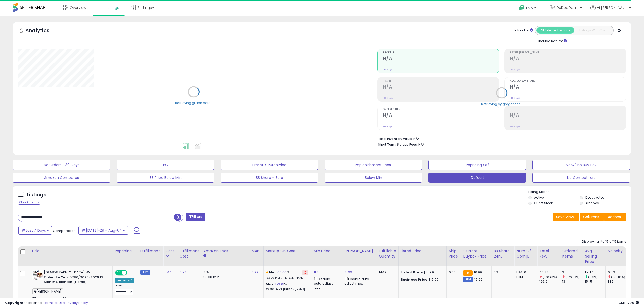  Describe the element at coordinates (52, 299) in the screenshot. I see `a: B0739YD8QP` at that location.